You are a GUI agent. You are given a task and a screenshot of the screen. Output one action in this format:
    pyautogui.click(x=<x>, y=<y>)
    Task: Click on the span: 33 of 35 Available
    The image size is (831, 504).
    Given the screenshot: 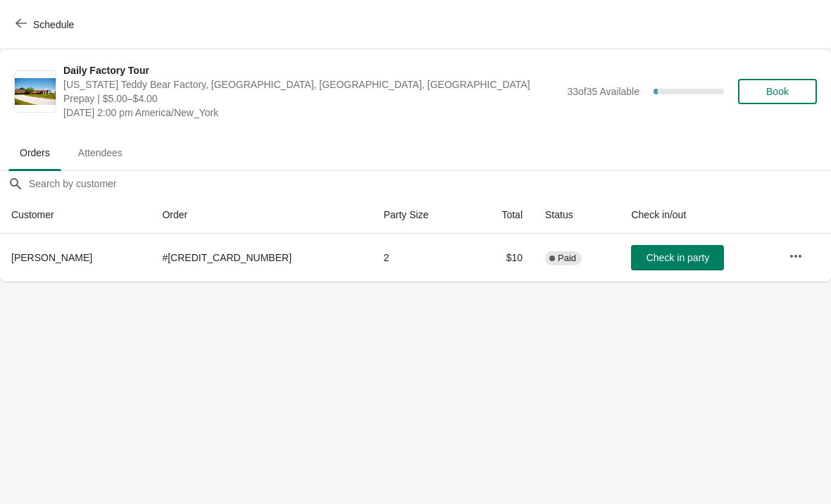 What is the action you would take?
    pyautogui.click(x=603, y=91)
    